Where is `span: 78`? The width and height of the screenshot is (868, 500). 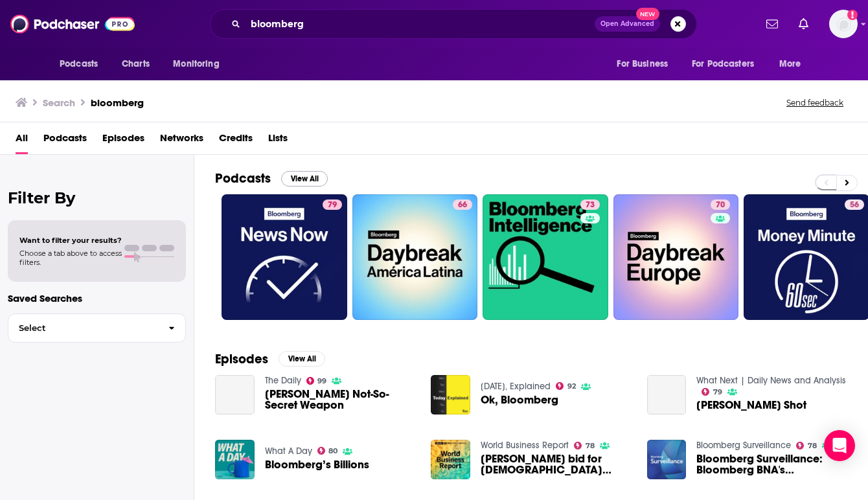
span: 78 is located at coordinates (812, 445).